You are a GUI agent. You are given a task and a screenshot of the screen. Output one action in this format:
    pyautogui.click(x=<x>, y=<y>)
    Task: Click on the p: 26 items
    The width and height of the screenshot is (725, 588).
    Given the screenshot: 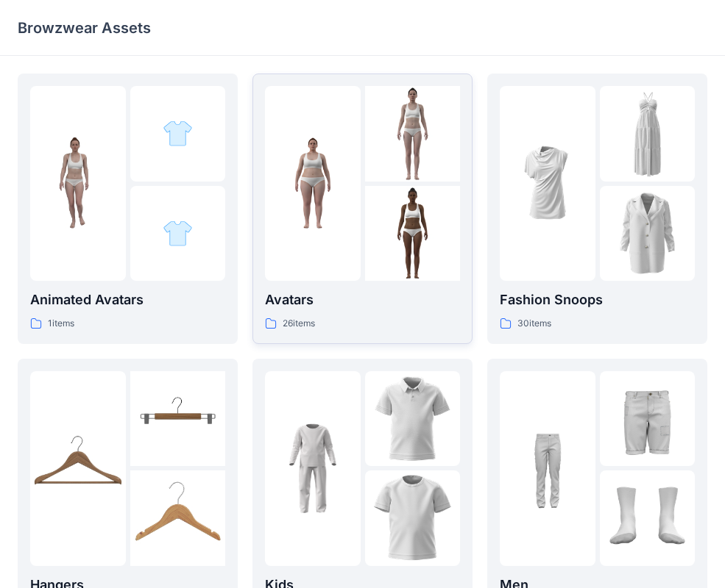 What is the action you would take?
    pyautogui.click(x=299, y=323)
    